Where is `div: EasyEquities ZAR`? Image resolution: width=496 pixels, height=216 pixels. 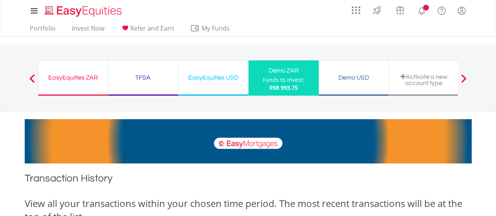
div: EasyEquities ZAR is located at coordinates (73, 78).